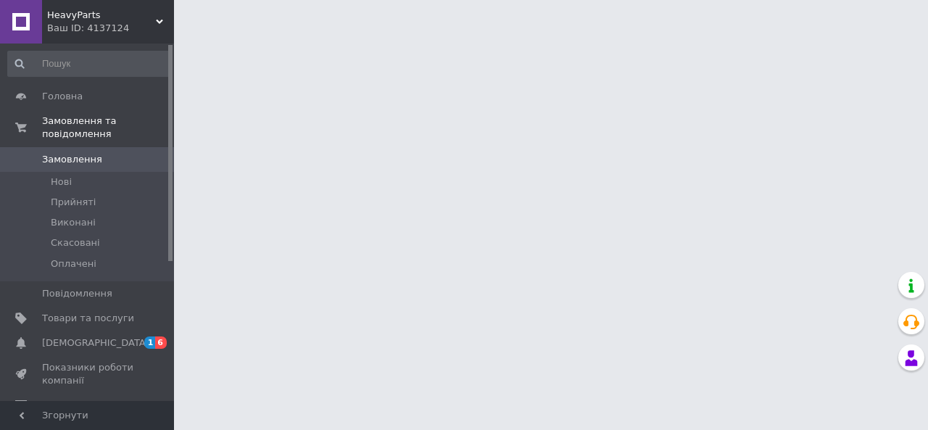 This screenshot has width=928, height=430. Describe the element at coordinates (73, 223) in the screenshot. I see `span: Виконані` at that location.